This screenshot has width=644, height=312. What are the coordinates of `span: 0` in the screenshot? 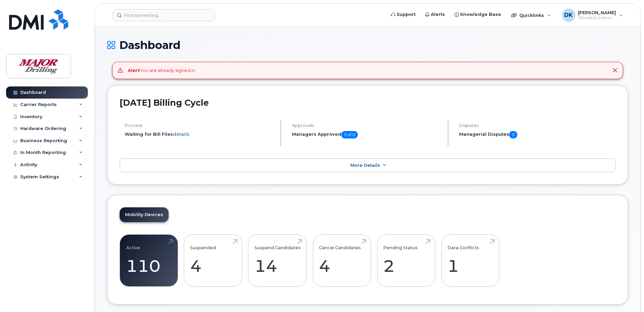 It's located at (513, 135).